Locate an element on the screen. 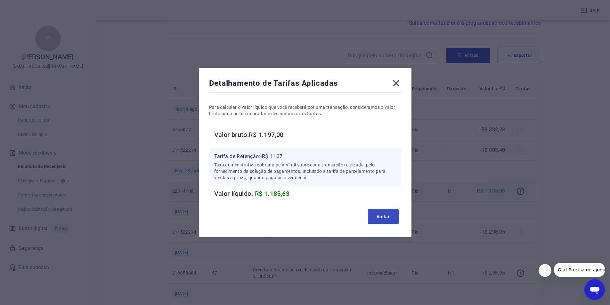 The image size is (610, 305). span: R$ 1.185,63 is located at coordinates (272, 194).